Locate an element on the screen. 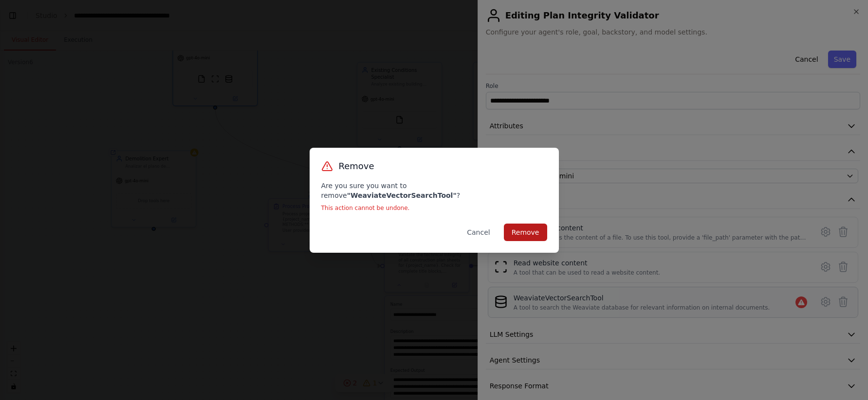 The image size is (868, 400). h3: Remove is located at coordinates (356, 167).